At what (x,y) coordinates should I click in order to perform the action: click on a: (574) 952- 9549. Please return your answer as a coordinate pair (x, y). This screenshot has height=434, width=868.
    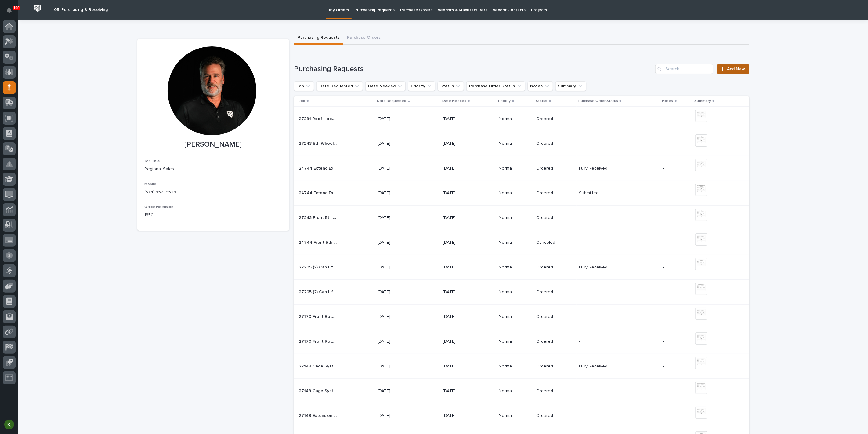
    Looking at the image, I should click on (160, 192).